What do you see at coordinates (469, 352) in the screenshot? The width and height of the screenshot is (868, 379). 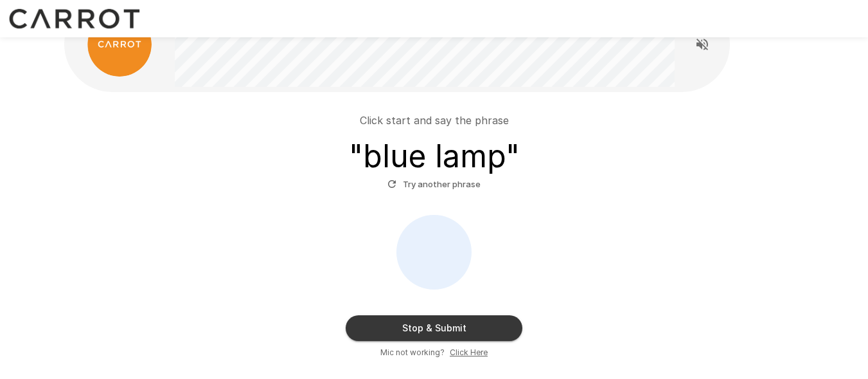 I see `u: Click Here` at bounding box center [469, 352].